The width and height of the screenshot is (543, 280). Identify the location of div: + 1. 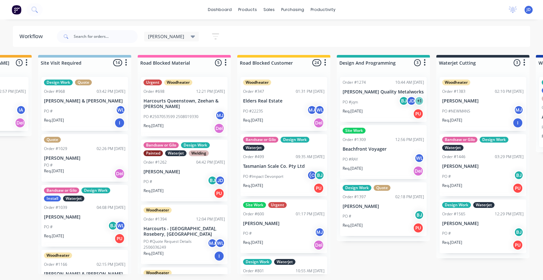
(419, 101).